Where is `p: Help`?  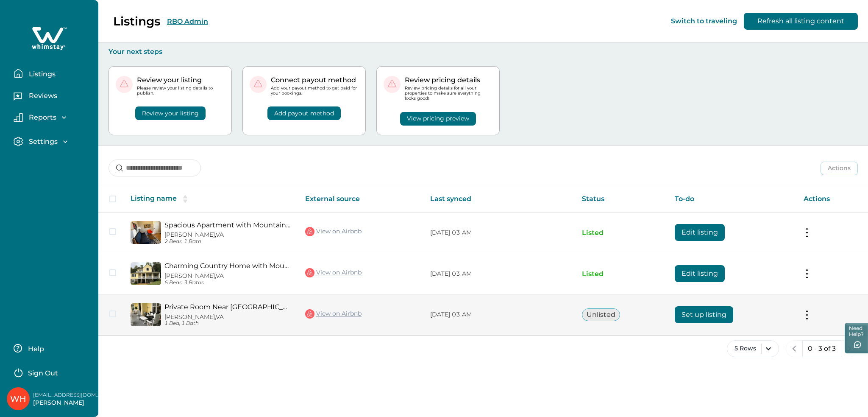 p: Help is located at coordinates (35, 349).